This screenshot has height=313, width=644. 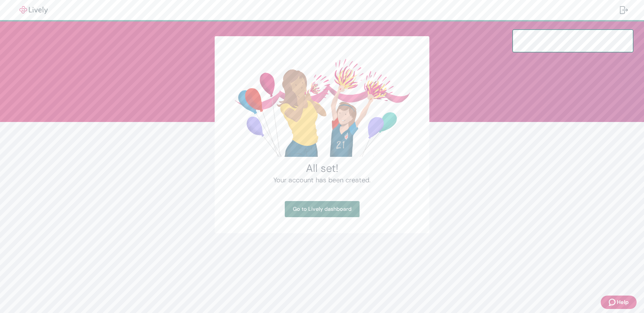 What do you see at coordinates (613, 302) in the screenshot?
I see `svg: Zendesk support icon` at bounding box center [613, 302].